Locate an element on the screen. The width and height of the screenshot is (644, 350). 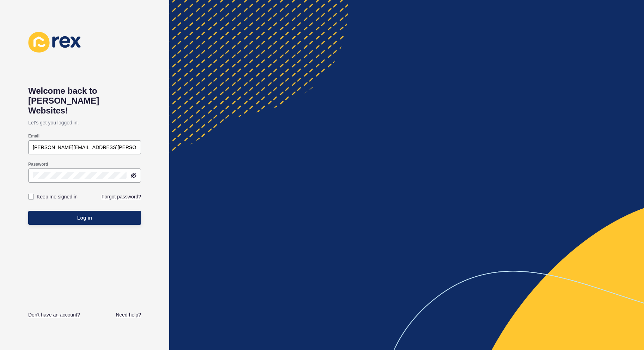
a: Need help? is located at coordinates (128, 315).